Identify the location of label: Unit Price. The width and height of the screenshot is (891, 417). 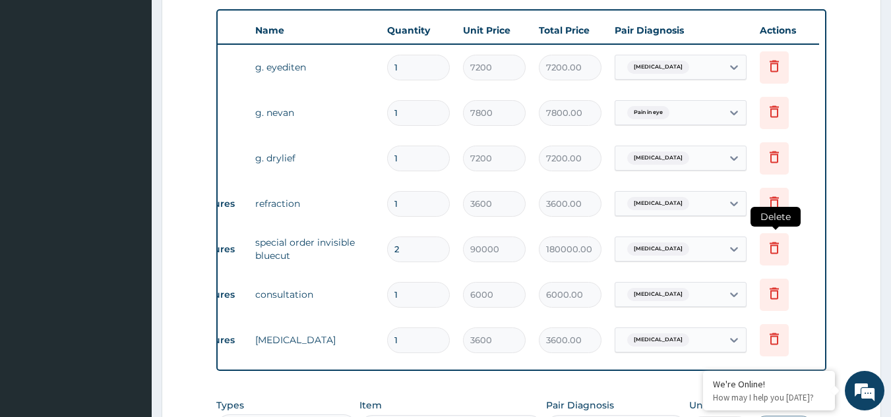
(713, 405).